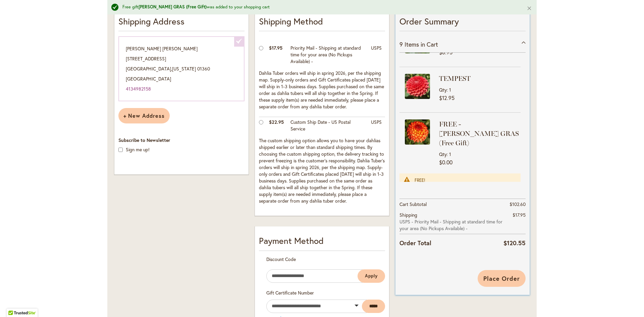  Describe the element at coordinates (501, 278) in the screenshot. I see `button: Place Order` at that location.